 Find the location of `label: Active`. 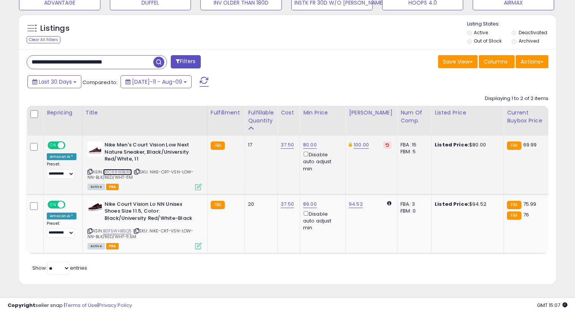

label: Active is located at coordinates (481, 32).